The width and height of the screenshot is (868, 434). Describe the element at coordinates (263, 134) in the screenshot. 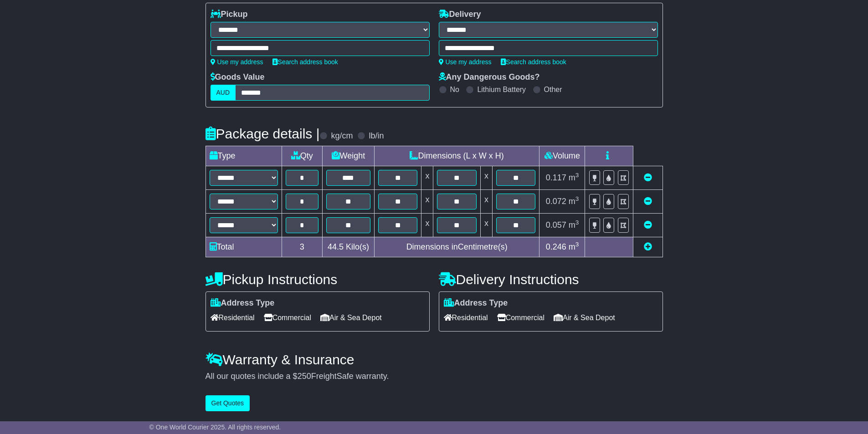

I see `h4: Package details |` at that location.